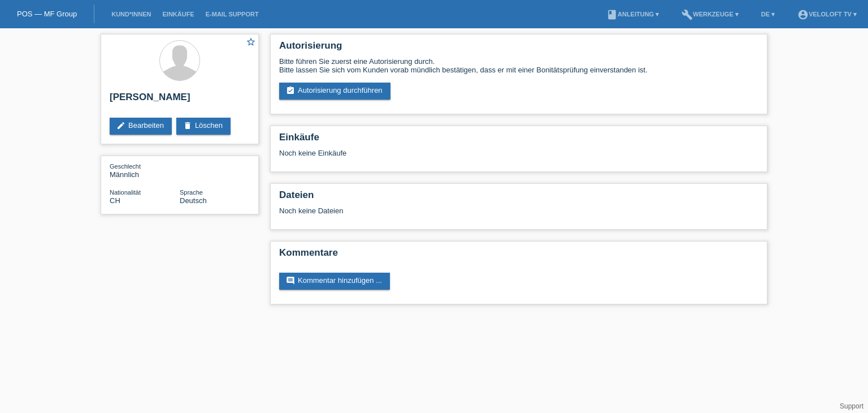 This screenshot has width=868, height=413. I want to click on h2: Einkäufe, so click(519, 141).